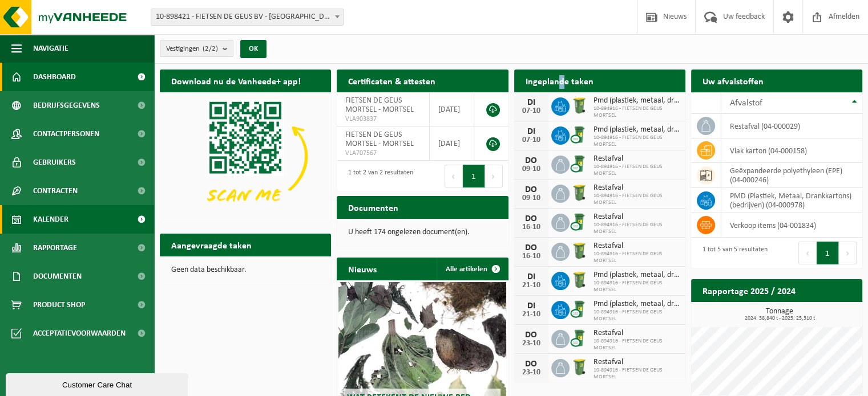 The image size is (868, 396). I want to click on td: vlak karton (04-000158), so click(791, 151).